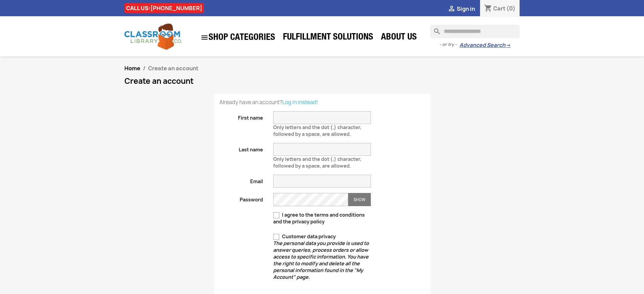  Describe the element at coordinates (511, 9) in the screenshot. I see `span: (0)` at that location.